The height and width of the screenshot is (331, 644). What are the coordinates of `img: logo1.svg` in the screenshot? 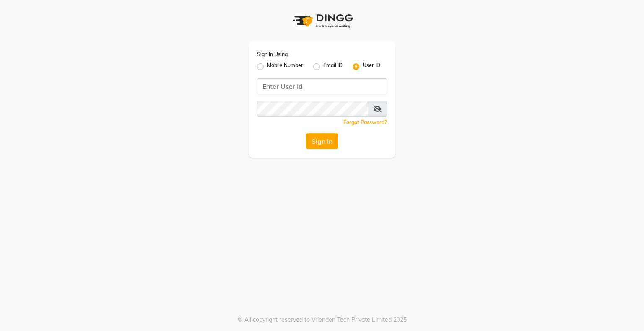 It's located at (322, 21).